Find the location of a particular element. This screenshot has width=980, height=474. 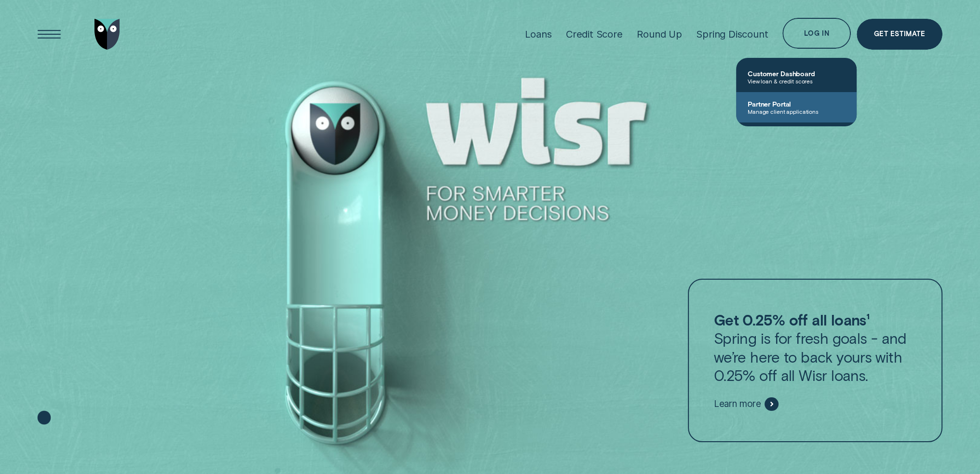

img: Wisr is located at coordinates (107, 34).